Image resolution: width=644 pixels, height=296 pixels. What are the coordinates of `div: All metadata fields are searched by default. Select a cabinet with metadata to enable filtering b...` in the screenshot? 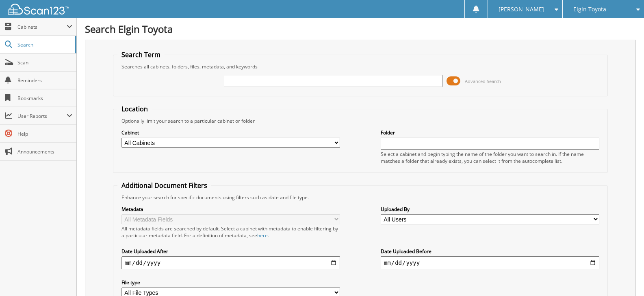 It's located at (231, 232).